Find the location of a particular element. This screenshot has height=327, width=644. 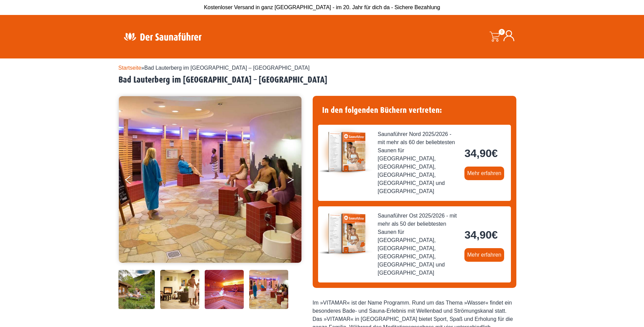

button: Previous is located at coordinates (134, 181).